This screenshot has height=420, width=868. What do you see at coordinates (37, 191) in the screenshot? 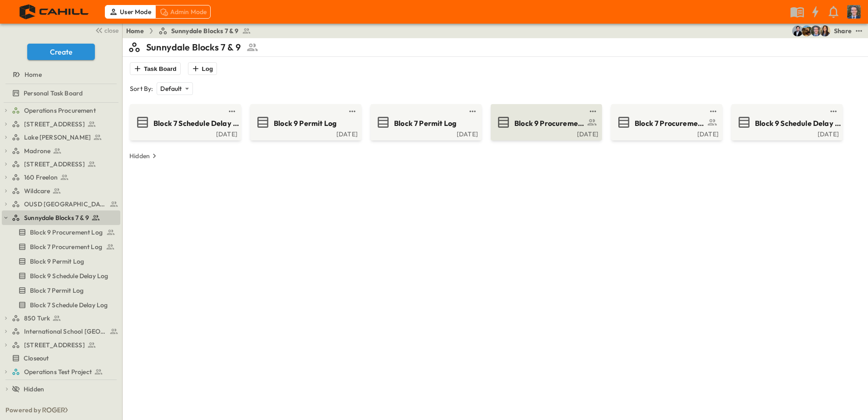
I see `span: Wildcare` at bounding box center [37, 191].